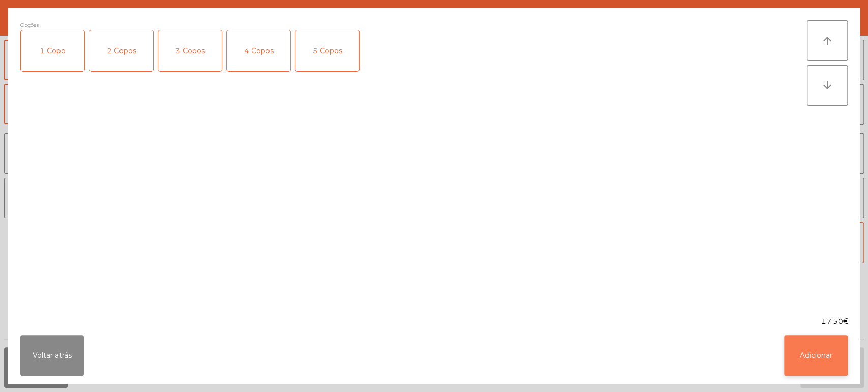  I want to click on div: 17.50€, so click(434, 321).